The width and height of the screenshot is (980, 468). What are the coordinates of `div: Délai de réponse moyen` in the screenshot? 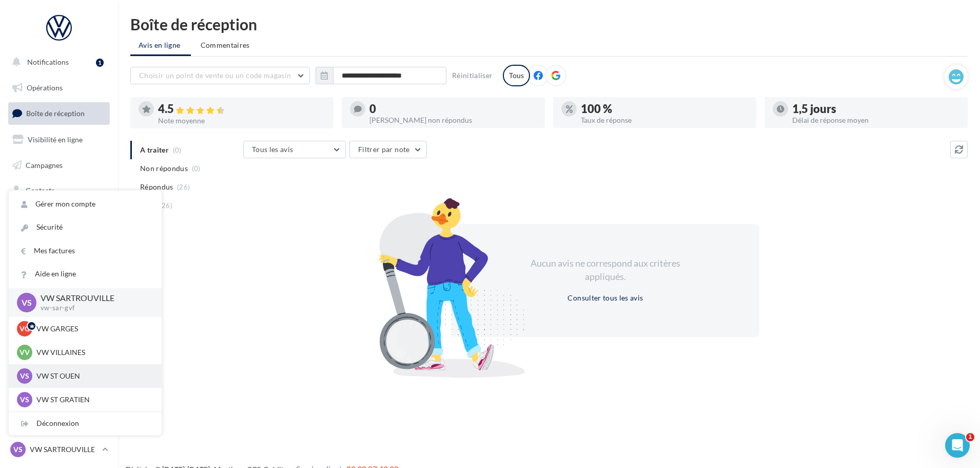 It's located at (876, 120).